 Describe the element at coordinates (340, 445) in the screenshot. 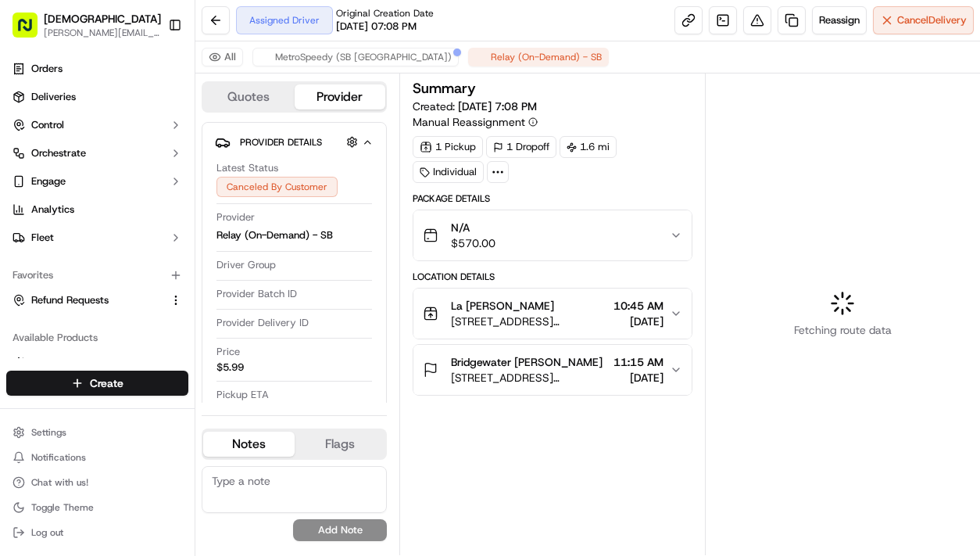

I see `button: Flags` at that location.